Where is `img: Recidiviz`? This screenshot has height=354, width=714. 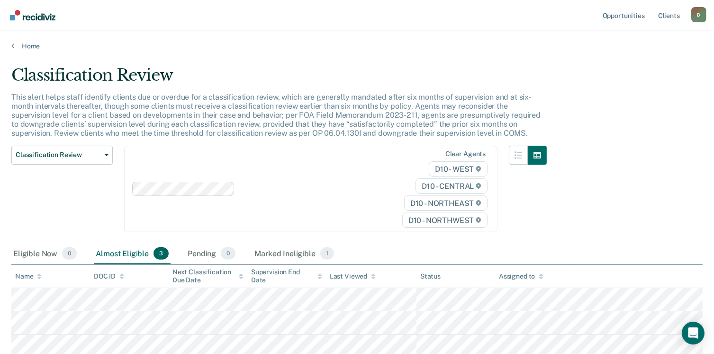 img: Recidiviz is located at coordinates (33, 15).